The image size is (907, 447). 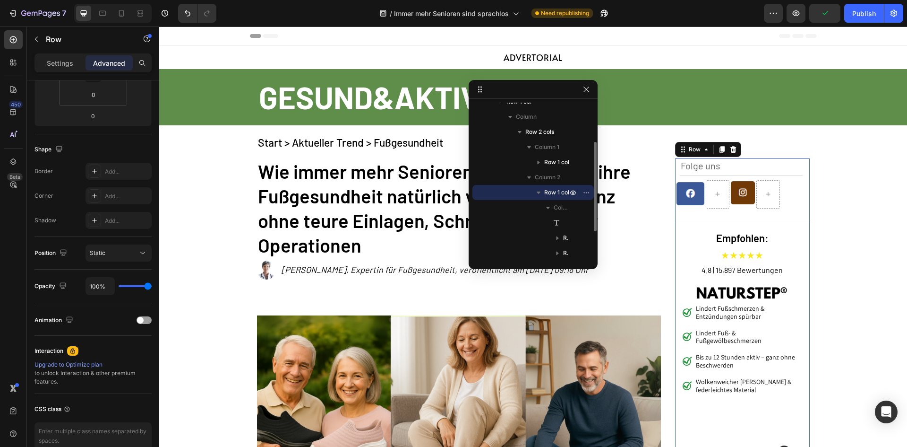 What do you see at coordinates (197, 13) in the screenshot?
I see `div: Undo/Redo` at bounding box center [197, 13].